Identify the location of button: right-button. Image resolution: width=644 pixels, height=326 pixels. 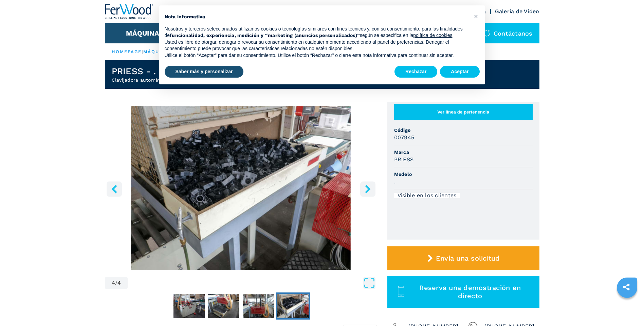
(368, 189).